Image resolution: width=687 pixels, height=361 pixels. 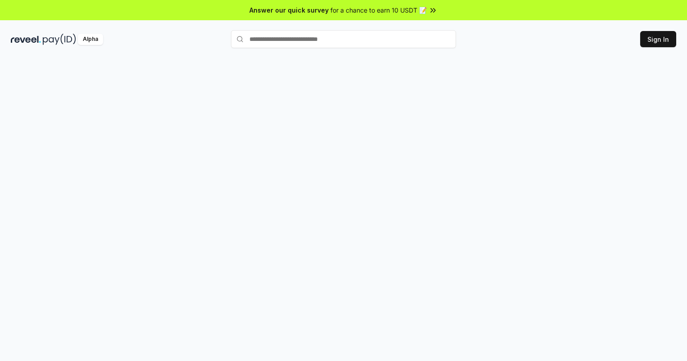 I want to click on img: reveel_dark, so click(x=26, y=39).